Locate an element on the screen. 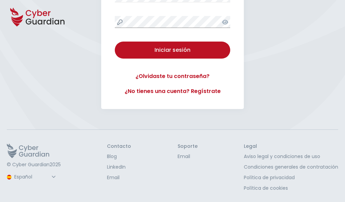 The image size is (345, 202). h3: Soporte is located at coordinates (188, 146).